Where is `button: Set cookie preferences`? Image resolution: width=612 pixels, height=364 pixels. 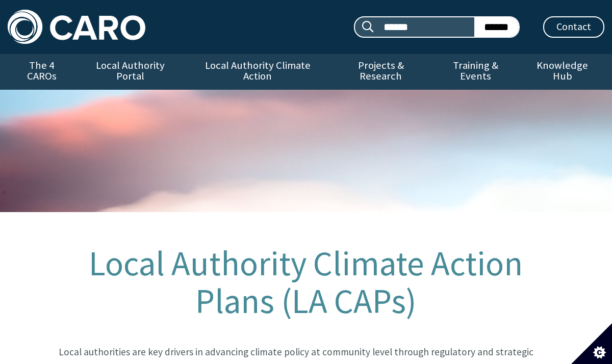
button: Set cookie preferences is located at coordinates (591, 343).